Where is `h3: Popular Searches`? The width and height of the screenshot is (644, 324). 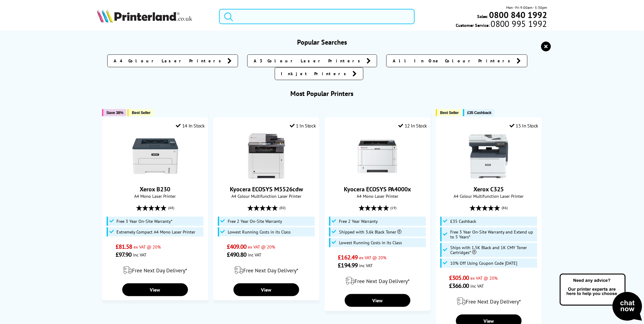
h3: Popular Searches is located at coordinates (322, 42).